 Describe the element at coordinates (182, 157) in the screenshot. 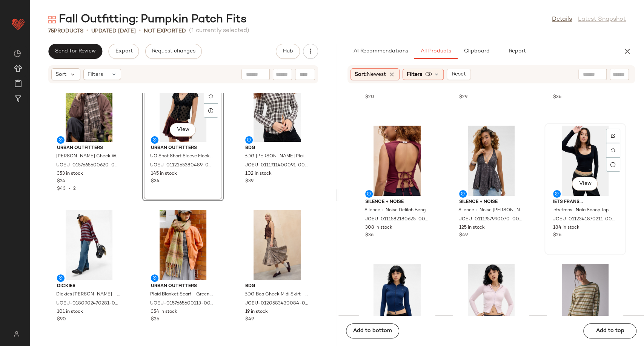

I see `span: UO Spot Short Sleeve Flocked Mesh Shirt - Black S at Urban Outfitters` at that location.